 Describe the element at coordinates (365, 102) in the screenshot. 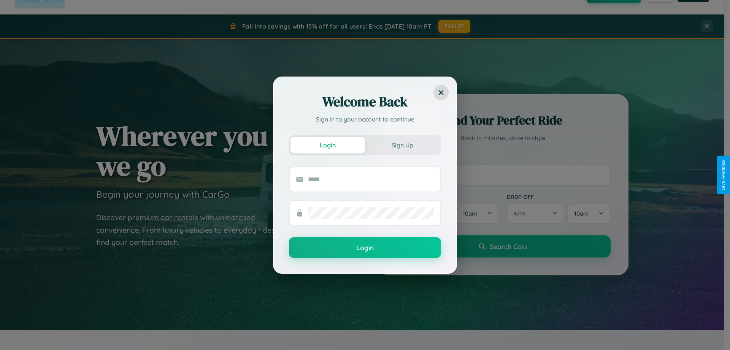

I see `h2: Welcome Back` at that location.